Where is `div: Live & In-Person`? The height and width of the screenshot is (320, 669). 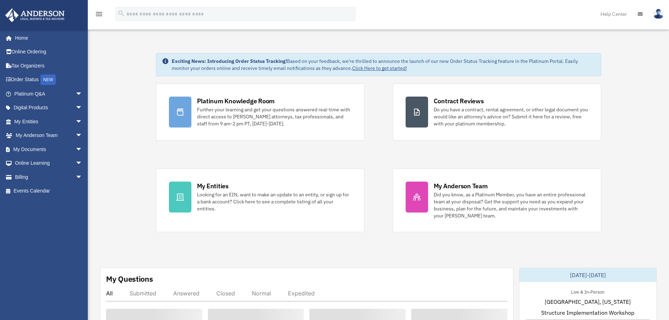
div: Live & In-Person is located at coordinates (588, 291).